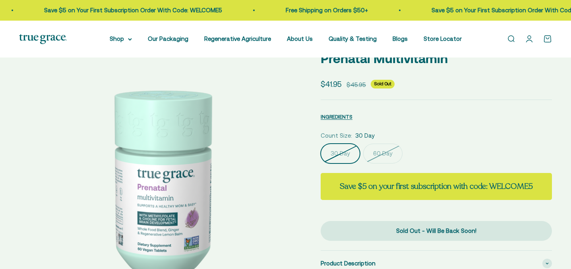 The height and width of the screenshot is (269, 571). I want to click on a: Quality & Testing, so click(352, 39).